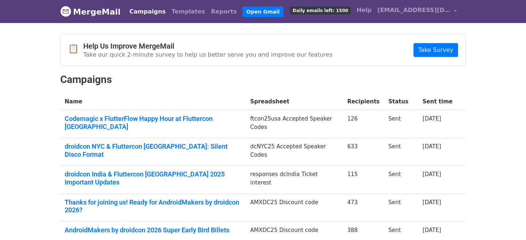  What do you see at coordinates (188, 12) in the screenshot?
I see `a: Templates` at bounding box center [188, 12].